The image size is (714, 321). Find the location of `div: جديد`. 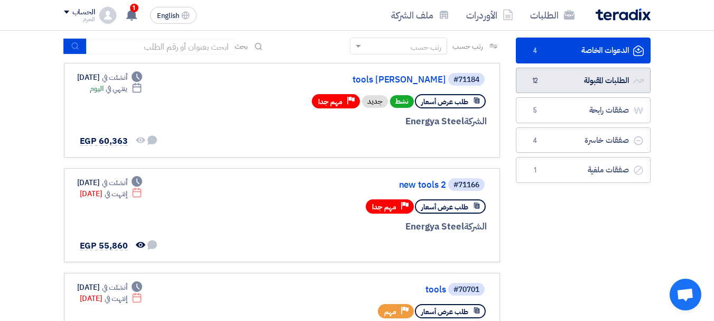

div: جديد is located at coordinates (375, 101).